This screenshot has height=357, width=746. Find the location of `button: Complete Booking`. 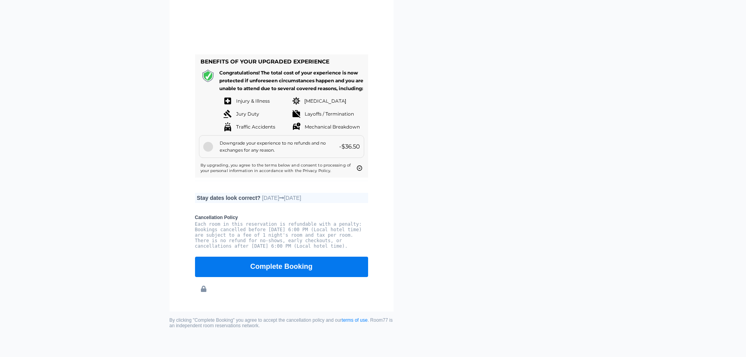

button: Complete Booking is located at coordinates (281, 267).